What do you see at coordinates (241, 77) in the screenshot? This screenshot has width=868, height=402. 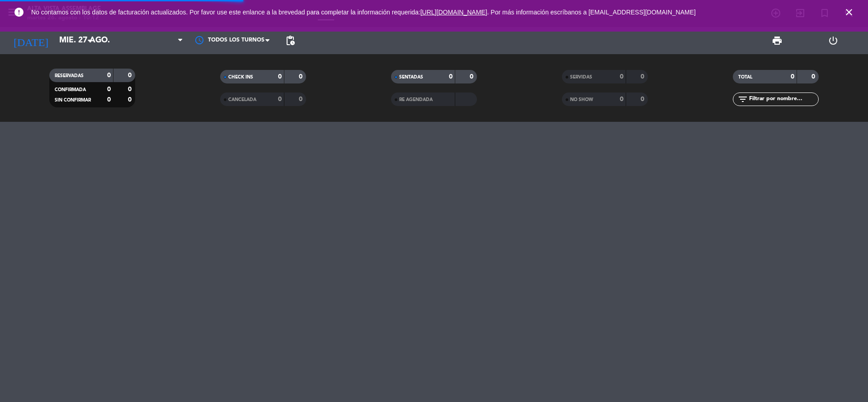 I see `span: CHECK INS` at bounding box center [241, 77].